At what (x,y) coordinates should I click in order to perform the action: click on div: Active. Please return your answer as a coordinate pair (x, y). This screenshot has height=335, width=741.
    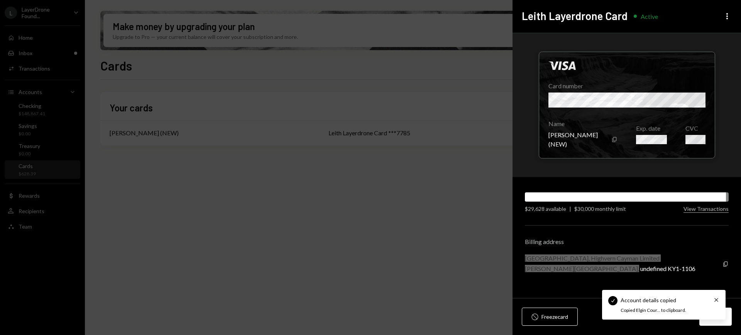
    Looking at the image, I should click on (649, 16).